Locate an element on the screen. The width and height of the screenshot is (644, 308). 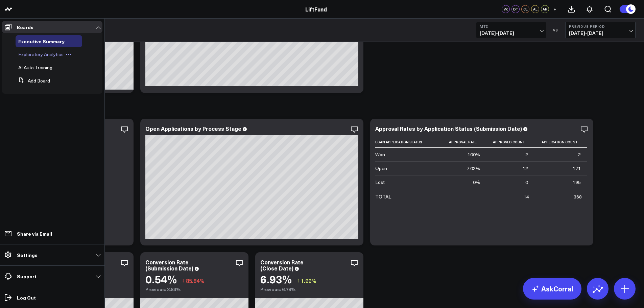
div: Won is located at coordinates (380, 155).